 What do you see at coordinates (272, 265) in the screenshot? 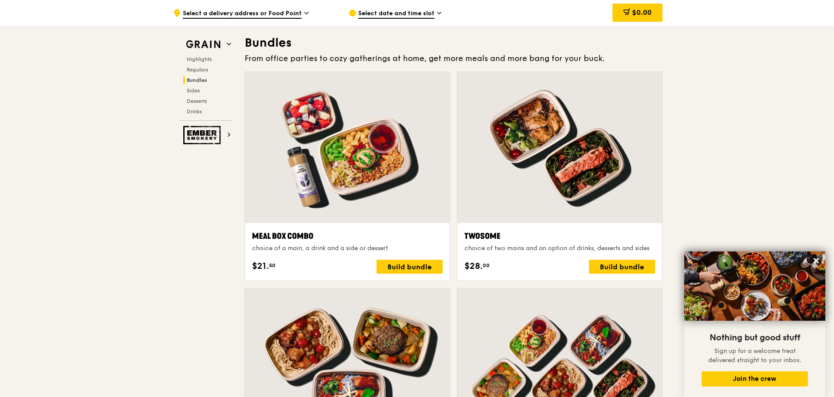
I see `span: 50` at bounding box center [272, 265].